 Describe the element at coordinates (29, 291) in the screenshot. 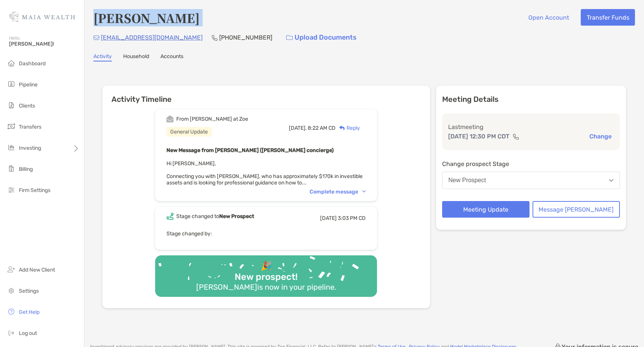

I see `span: Settings` at that location.